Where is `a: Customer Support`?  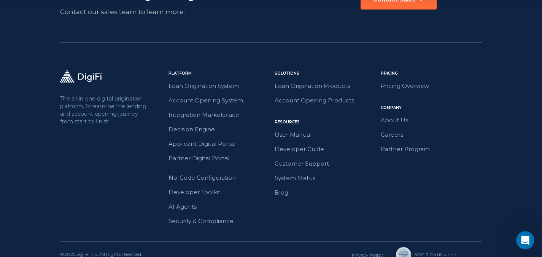
a: Customer Support is located at coordinates (325, 163).